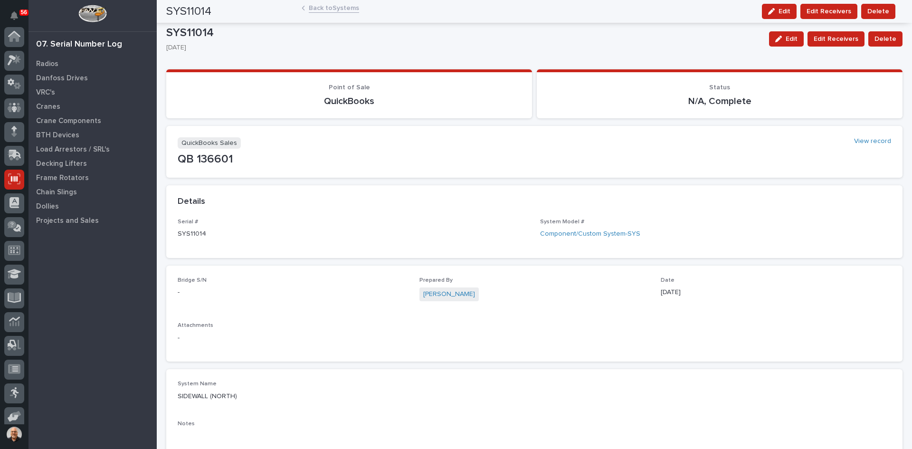 This screenshot has height=449, width=912. Describe the element at coordinates (562, 222) in the screenshot. I see `span: System Model #` at that location.